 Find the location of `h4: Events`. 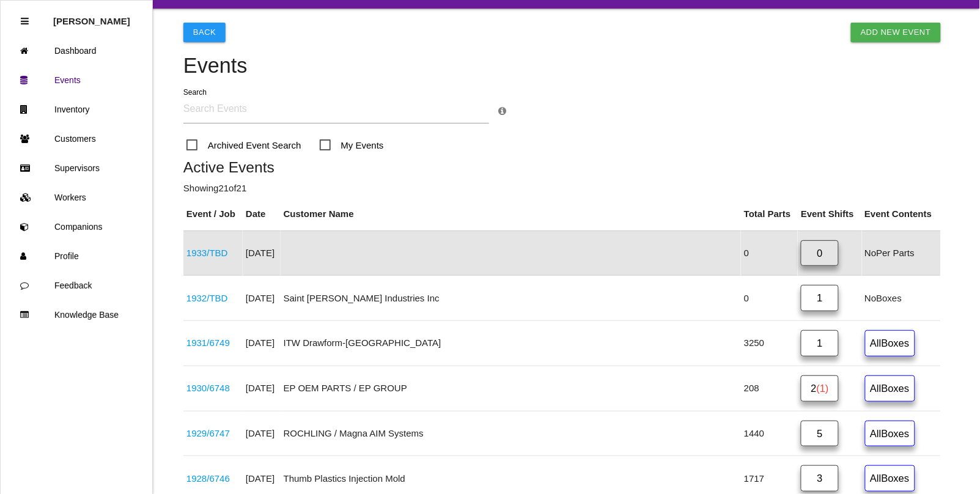

h4: Events is located at coordinates (562, 66).